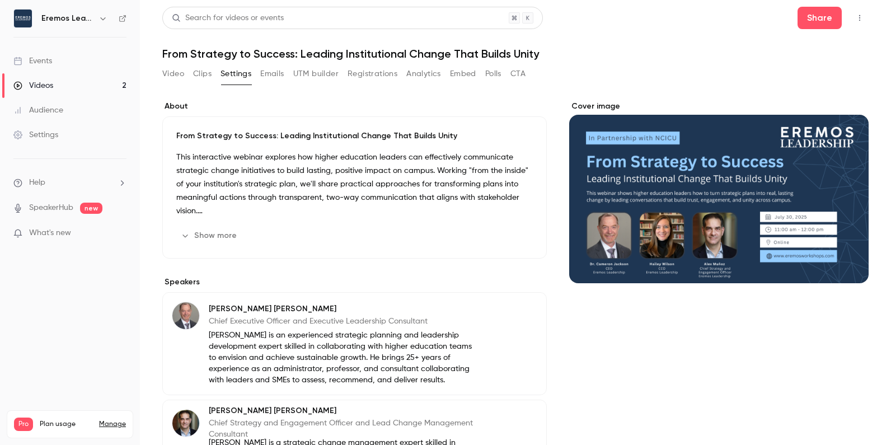 The width and height of the screenshot is (891, 445). What do you see at coordinates (186, 423) in the screenshot?
I see `img: Alex Muñoz` at bounding box center [186, 423].